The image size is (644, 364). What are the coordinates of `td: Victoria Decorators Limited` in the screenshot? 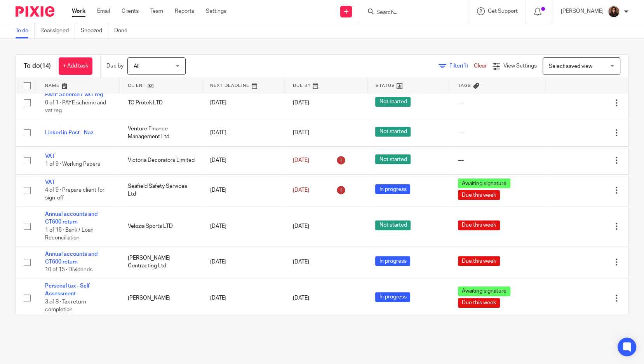 It's located at (161, 160).